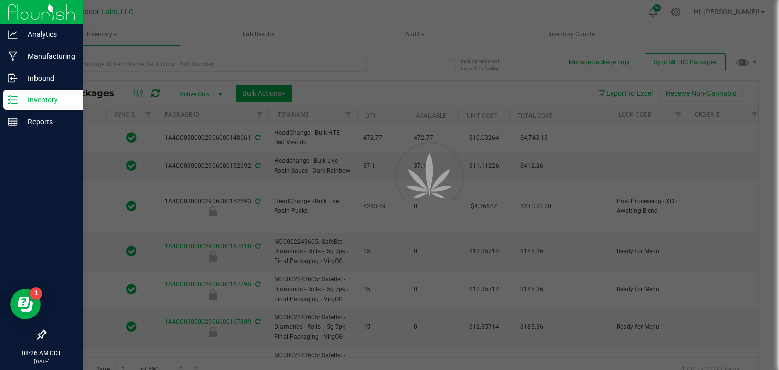 Image resolution: width=779 pixels, height=370 pixels. I want to click on p: Analytics, so click(48, 34).